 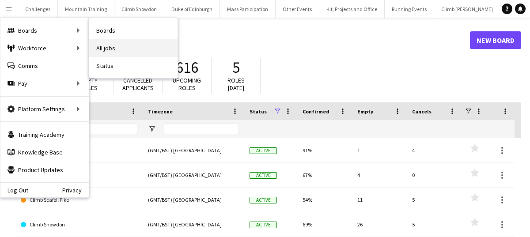 What do you see at coordinates (45, 83) in the screenshot?
I see `div: Pay` at bounding box center [45, 83].